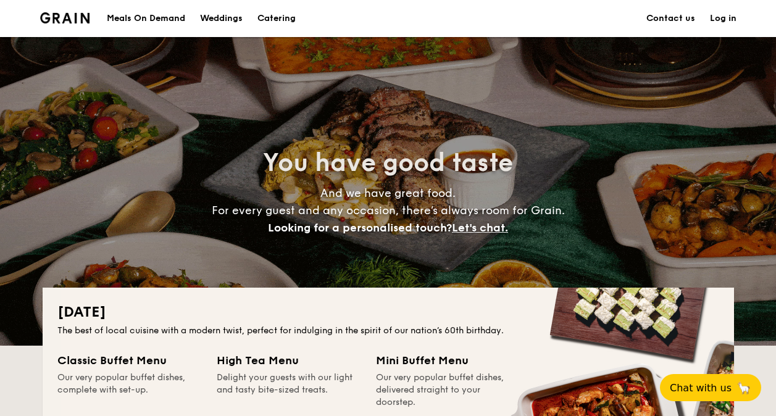 The width and height of the screenshot is (776, 416). What do you see at coordinates (65, 18) in the screenshot?
I see `img: Grain` at bounding box center [65, 18].